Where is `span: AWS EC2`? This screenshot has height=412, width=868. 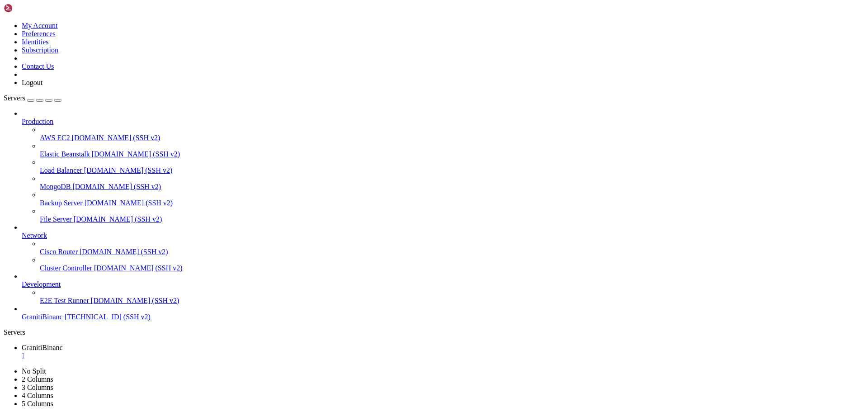
span: AWS EC2 is located at coordinates (55, 138).